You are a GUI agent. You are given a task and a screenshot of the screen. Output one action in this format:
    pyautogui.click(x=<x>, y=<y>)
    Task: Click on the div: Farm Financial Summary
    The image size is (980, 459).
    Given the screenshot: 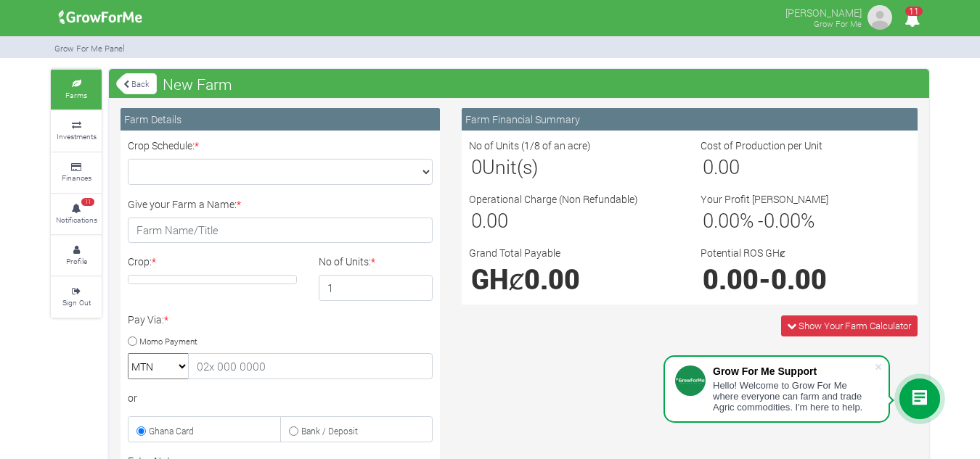 What is the action you would take?
    pyautogui.click(x=689, y=119)
    